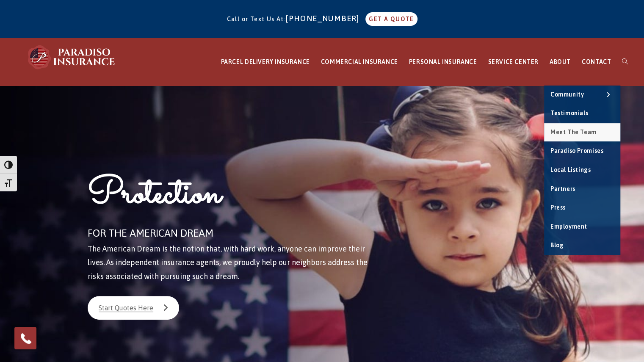  I want to click on a: Community, so click(582, 95).